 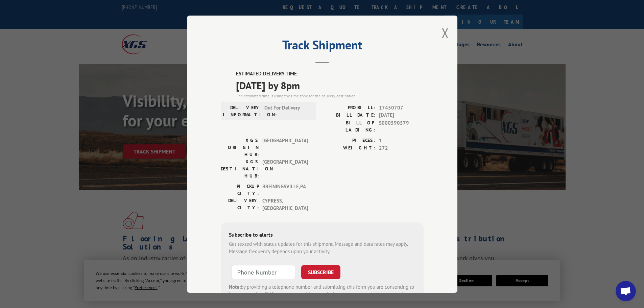 I want to click on label: BILL OF LADING:, so click(x=348, y=127).